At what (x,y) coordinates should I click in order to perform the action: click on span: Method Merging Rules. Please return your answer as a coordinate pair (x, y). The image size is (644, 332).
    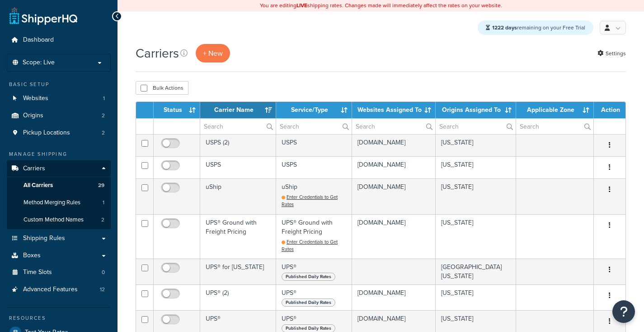
    Looking at the image, I should click on (52, 202).